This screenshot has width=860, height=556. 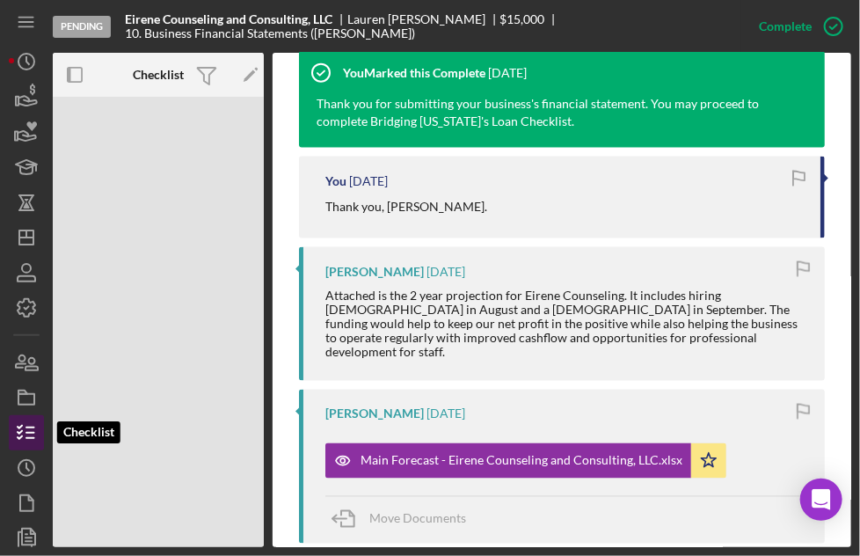 I want to click on div: Main Forecast - Eirene Counseling and Consulting, LLC.xlsx, so click(x=521, y=461).